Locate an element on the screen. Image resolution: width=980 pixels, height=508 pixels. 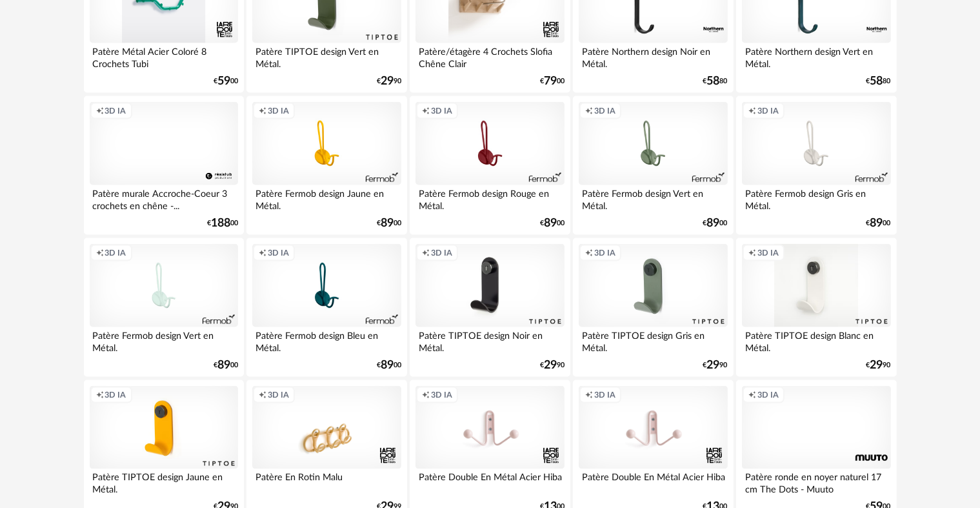
div: Patère TIPTOE design Vert en Métal. is located at coordinates (326, 56).